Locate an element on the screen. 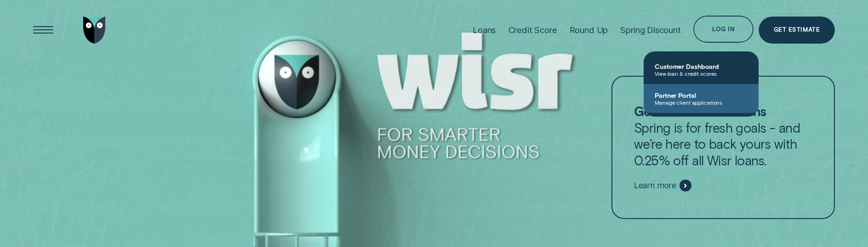  p: Spring is for fresh goals - and we’re here to back yours with 0.25% off all Wisr loans. is located at coordinates (723, 136).